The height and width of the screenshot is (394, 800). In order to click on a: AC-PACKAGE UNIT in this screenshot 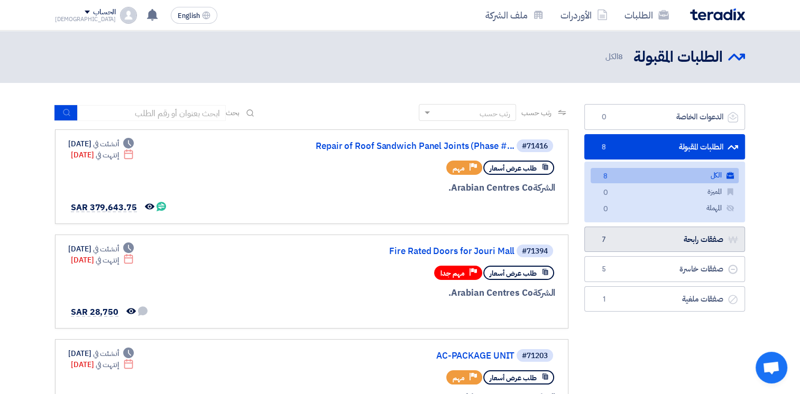, I will do `click(408, 356)`.